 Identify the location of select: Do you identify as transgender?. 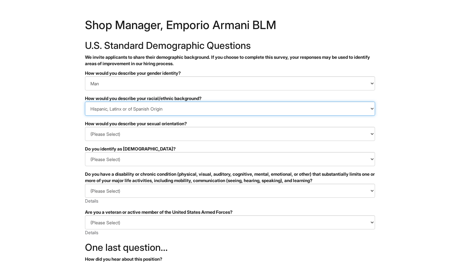
(230, 159).